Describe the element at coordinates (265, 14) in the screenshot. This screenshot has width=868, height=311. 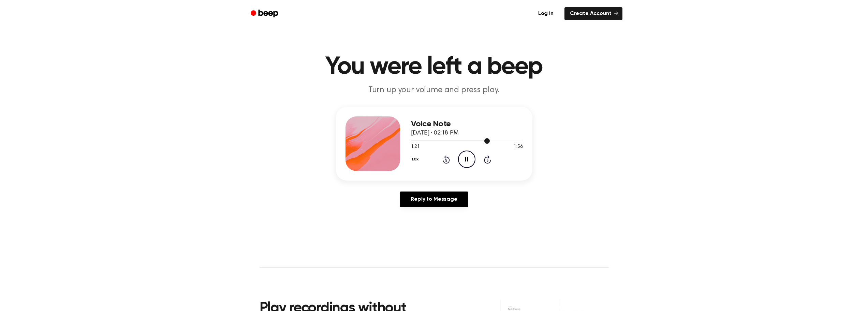
I see `a: Beep` at that location.